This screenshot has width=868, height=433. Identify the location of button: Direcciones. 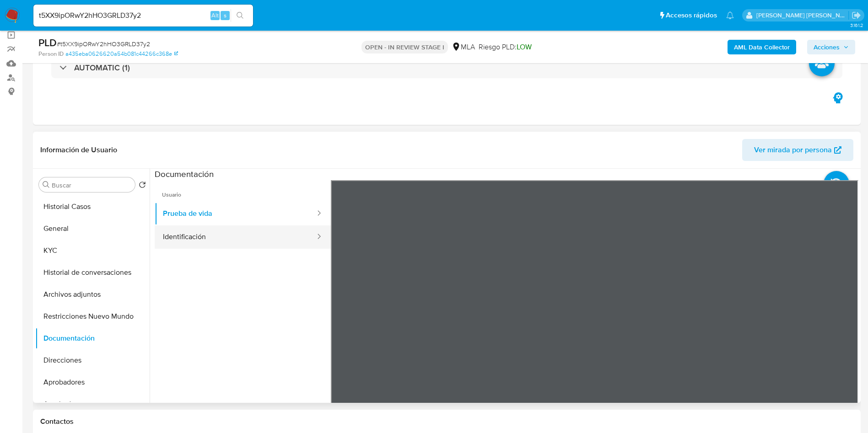
(92, 361).